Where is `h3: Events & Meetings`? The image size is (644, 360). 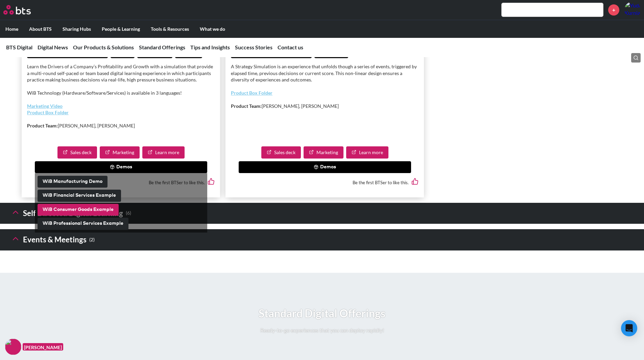
h3: Events & Meetings is located at coordinates (53, 240).